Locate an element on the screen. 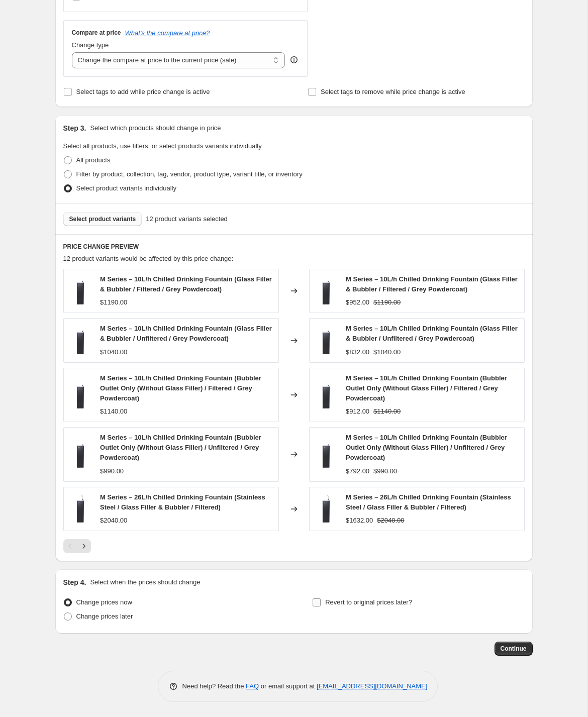 The height and width of the screenshot is (717, 588). span: Revert to original prices later? is located at coordinates (368, 602).